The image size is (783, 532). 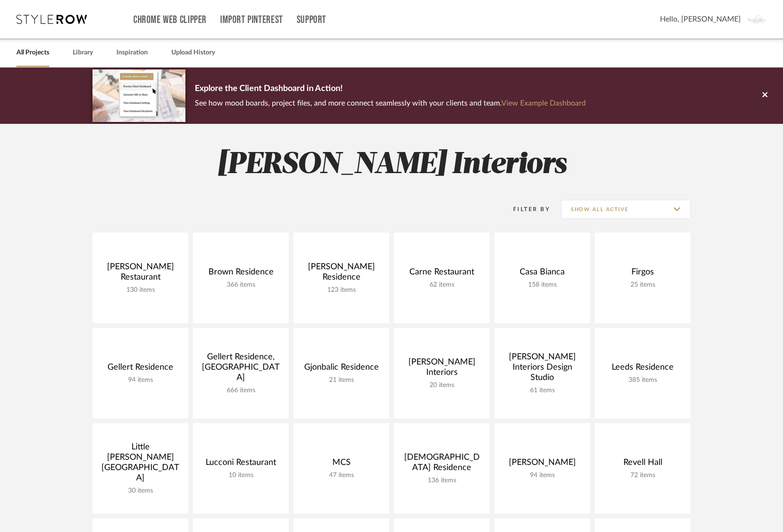 What do you see at coordinates (643, 475) in the screenshot?
I see `div: 72 items` at bounding box center [643, 475].